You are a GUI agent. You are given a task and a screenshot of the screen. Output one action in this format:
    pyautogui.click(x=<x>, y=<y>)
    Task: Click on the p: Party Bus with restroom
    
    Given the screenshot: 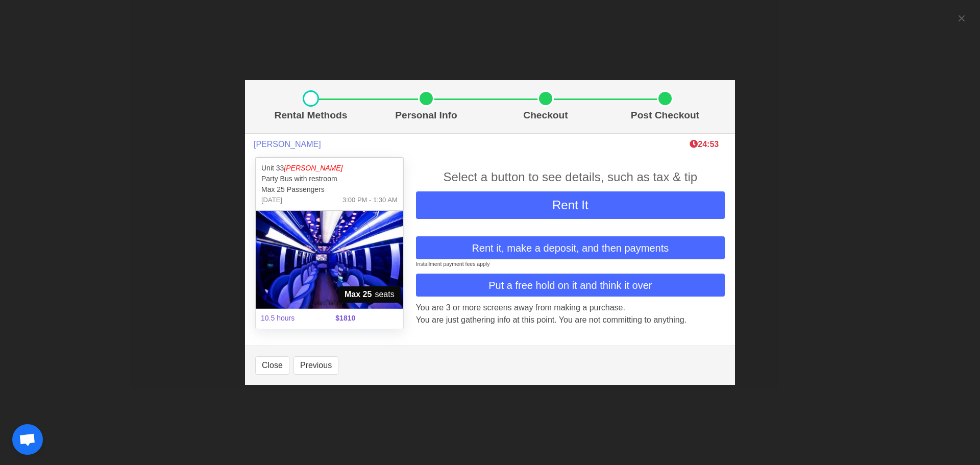 What is the action you would take?
    pyautogui.click(x=330, y=179)
    